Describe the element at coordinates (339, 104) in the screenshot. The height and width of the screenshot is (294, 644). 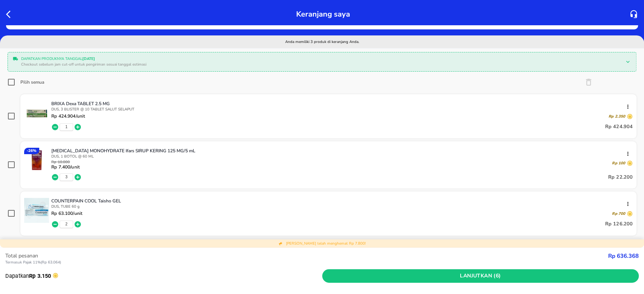
I see `p: BRIXA Dexa TABLET 2.5 MG` at that location.